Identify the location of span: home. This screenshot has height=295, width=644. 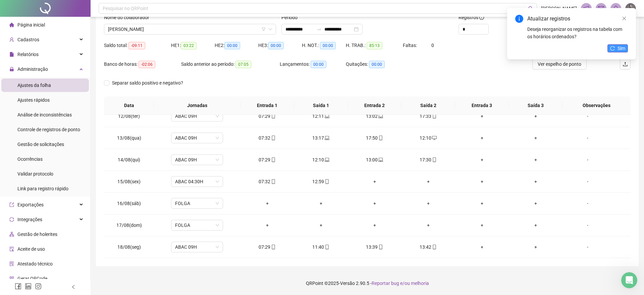
(12, 25).